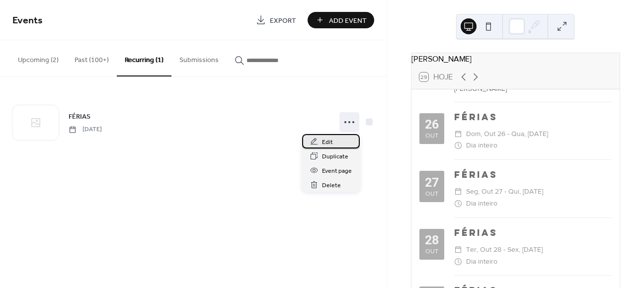 The height and width of the screenshot is (288, 644). Describe the element at coordinates (432, 182) in the screenshot. I see `div: 27` at that location.